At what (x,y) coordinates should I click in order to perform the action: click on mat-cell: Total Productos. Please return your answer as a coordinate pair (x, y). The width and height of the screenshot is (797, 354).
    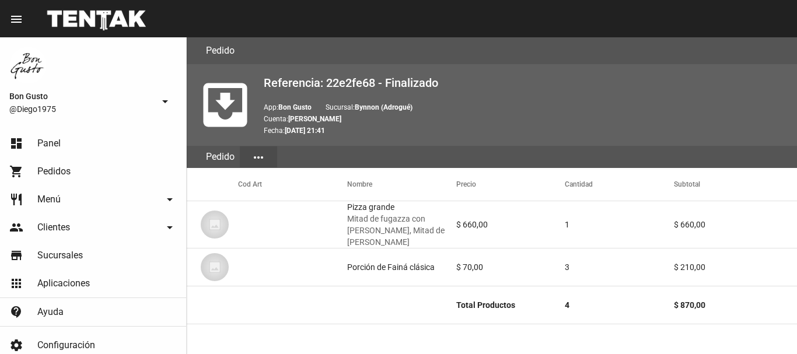
    Looking at the image, I should click on (511, 305).